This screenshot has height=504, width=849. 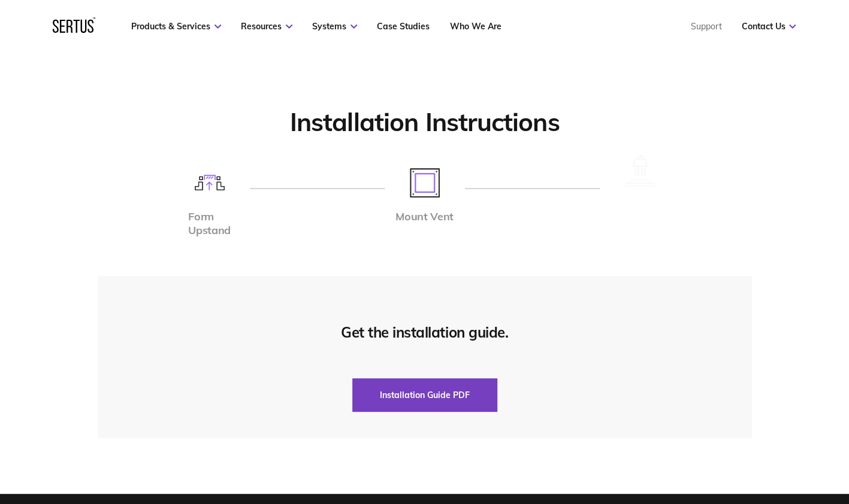 What do you see at coordinates (425, 395) in the screenshot?
I see `button: Installation Guide PDF` at bounding box center [425, 395].